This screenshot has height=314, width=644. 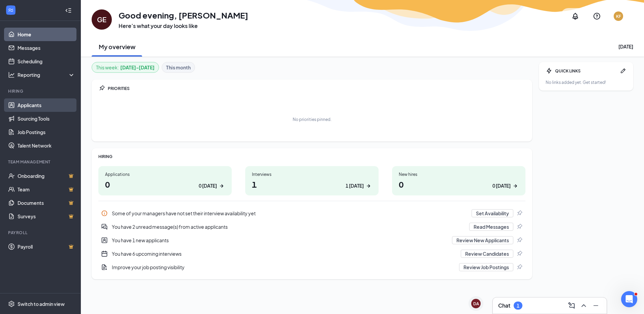 I want to click on a: OnboardingCrown, so click(x=46, y=176).